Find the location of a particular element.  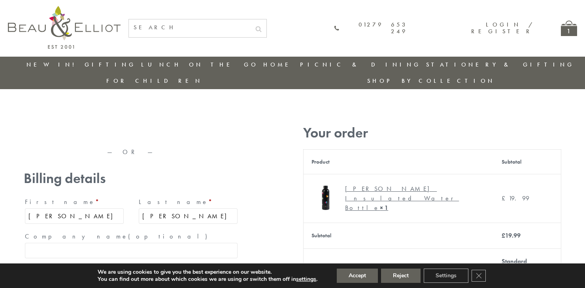

button: Reject is located at coordinates (401, 275).